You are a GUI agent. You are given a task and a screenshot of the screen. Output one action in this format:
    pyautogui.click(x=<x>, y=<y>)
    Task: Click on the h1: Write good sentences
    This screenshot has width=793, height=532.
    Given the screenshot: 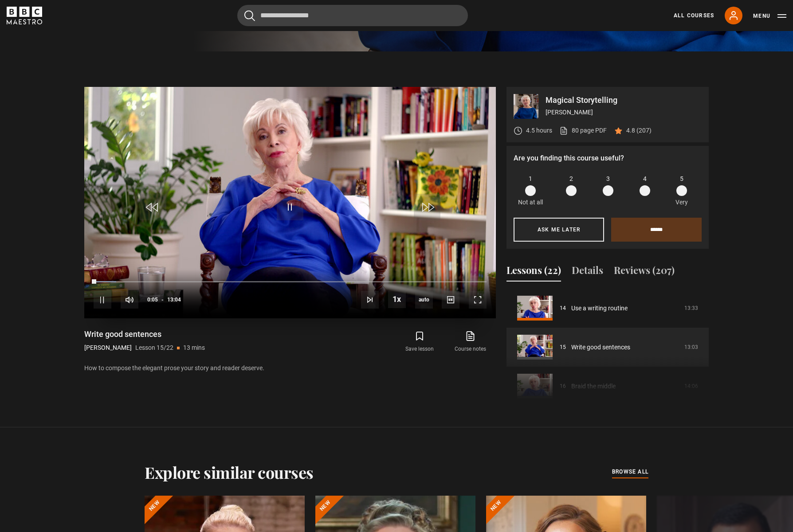 What is the action you would take?
    pyautogui.click(x=145, y=334)
    